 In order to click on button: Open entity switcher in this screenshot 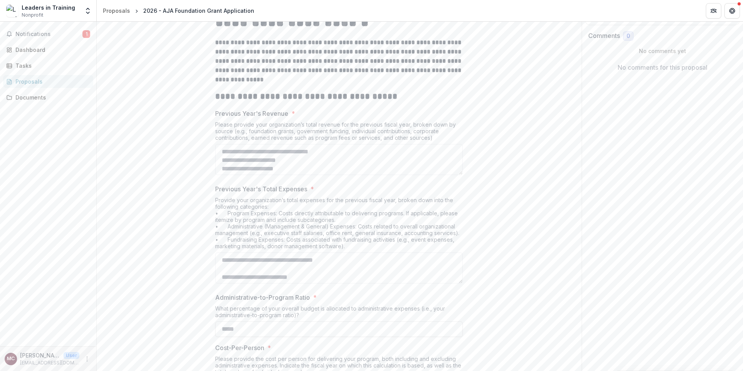, I will do `click(88, 11)`.